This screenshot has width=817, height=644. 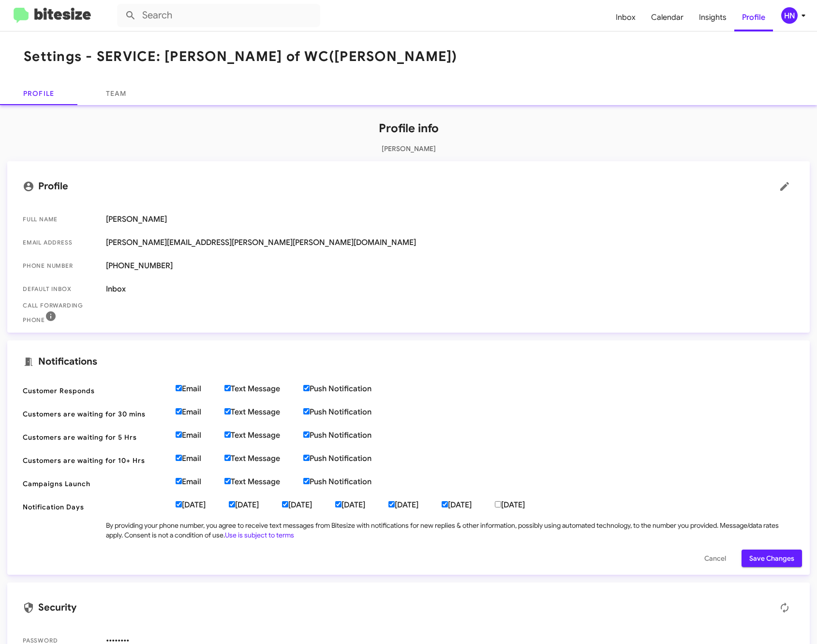 What do you see at coordinates (95, 460) in the screenshot?
I see `span: Customers are waiting for 10+ Hrs` at bounding box center [95, 460].